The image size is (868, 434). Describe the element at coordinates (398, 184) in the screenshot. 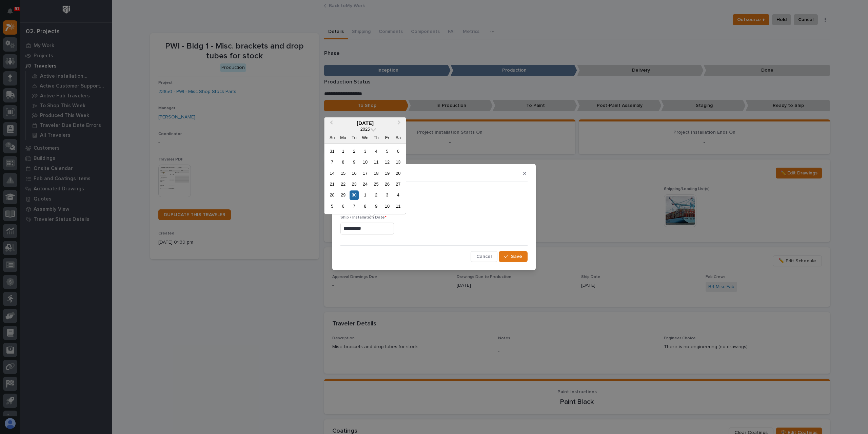

I see `div: Choose Saturday, September 27th, 2025` at that location.